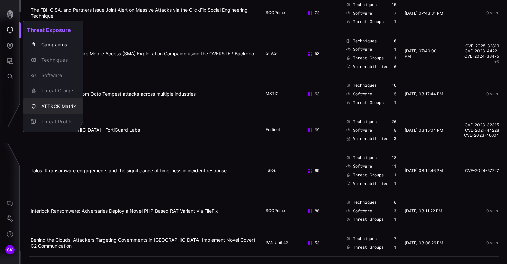 This screenshot has height=264, width=507. I want to click on div: Threat Profile, so click(57, 122).